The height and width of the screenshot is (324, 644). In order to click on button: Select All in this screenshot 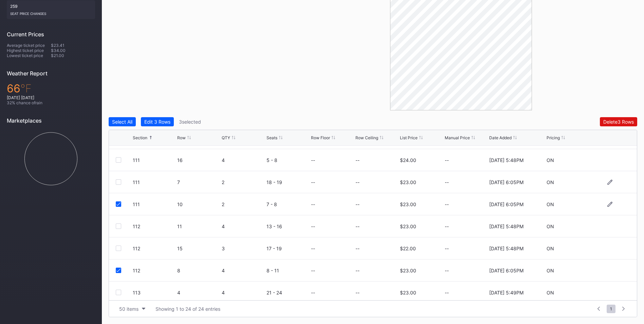, I will do `click(122, 122)`.